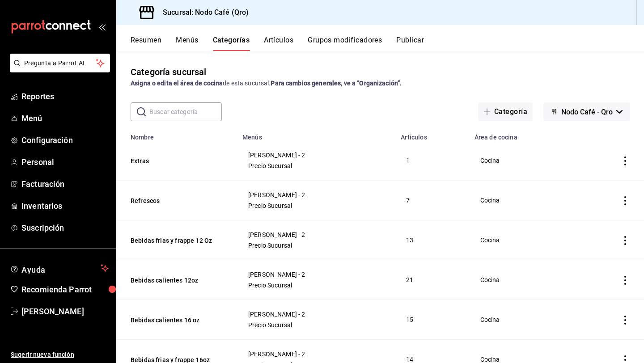 This screenshot has height=363, width=644. I want to click on button: Bebidas calientes 16 oz, so click(175, 320).